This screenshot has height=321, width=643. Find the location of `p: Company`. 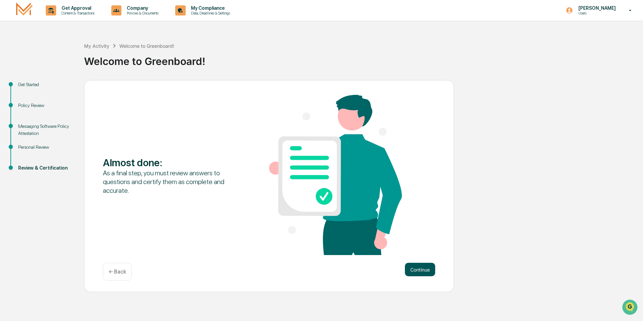

p: Company is located at coordinates (141, 8).